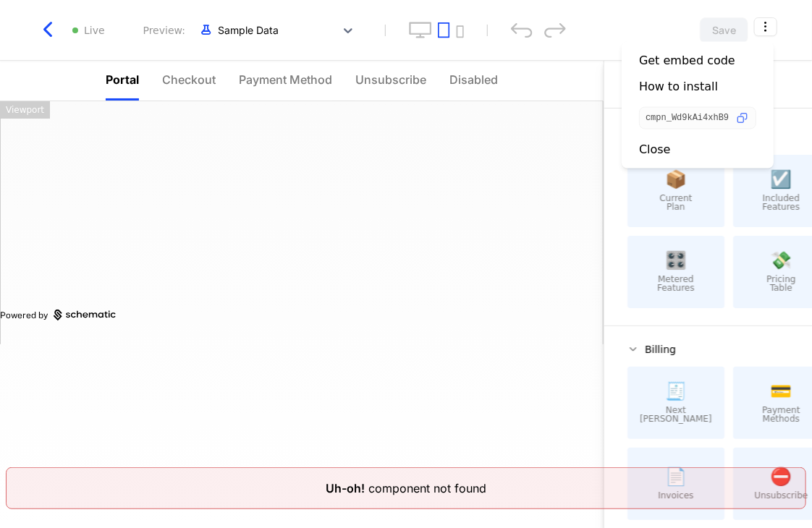 This screenshot has height=528, width=812. What do you see at coordinates (687, 118) in the screenshot?
I see `span: cmpn_Wd9kAi4xhB9` at bounding box center [687, 118].